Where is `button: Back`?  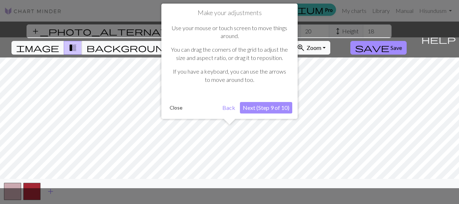 button: Back is located at coordinates (229, 108).